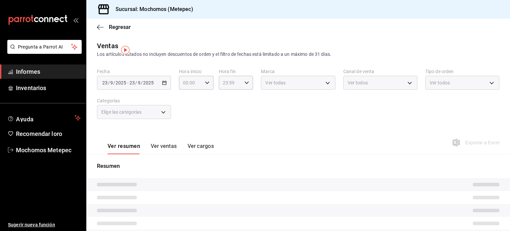  Describe the element at coordinates (25, 119) in the screenshot. I see `font: Ayuda` at that location.